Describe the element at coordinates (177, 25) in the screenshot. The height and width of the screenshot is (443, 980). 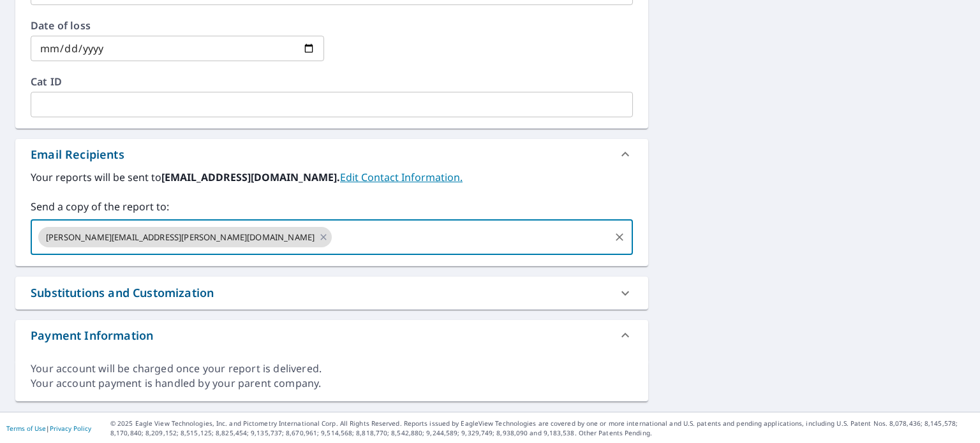
I see `label: Date of loss` at that location.